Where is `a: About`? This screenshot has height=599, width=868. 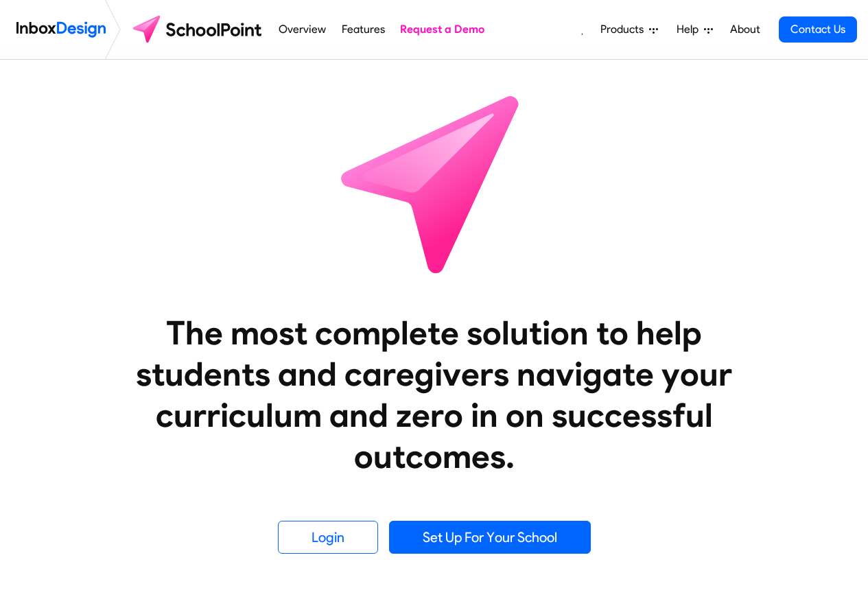 a: About is located at coordinates (744, 30).